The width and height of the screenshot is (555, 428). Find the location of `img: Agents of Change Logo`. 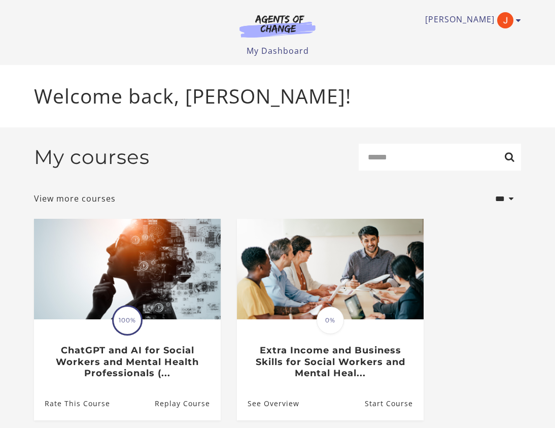

img: Agents of Change Logo is located at coordinates (278, 26).